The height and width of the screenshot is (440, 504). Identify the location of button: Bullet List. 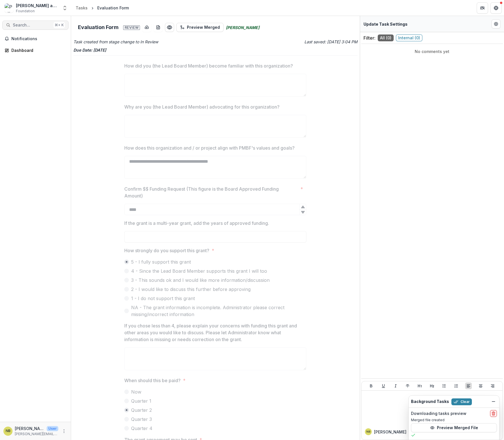
(444, 386).